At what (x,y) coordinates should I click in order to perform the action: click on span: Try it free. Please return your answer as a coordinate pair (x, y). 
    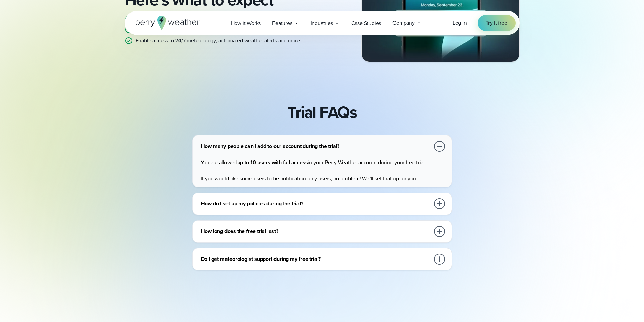
    Looking at the image, I should click on (497, 23).